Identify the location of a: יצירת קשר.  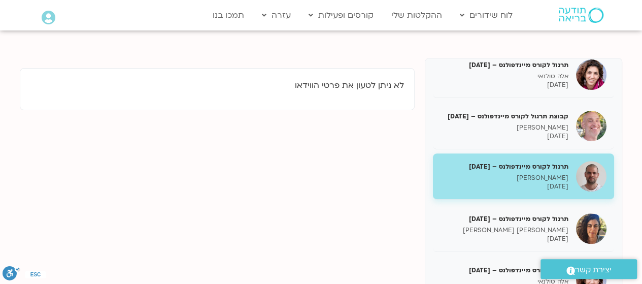
(589, 269).